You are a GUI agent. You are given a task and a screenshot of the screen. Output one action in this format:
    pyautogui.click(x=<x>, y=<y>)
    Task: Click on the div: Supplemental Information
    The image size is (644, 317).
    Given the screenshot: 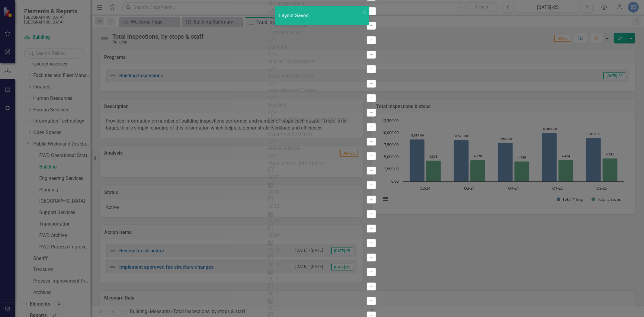 What is the action you would take?
    pyautogui.click(x=322, y=163)
    